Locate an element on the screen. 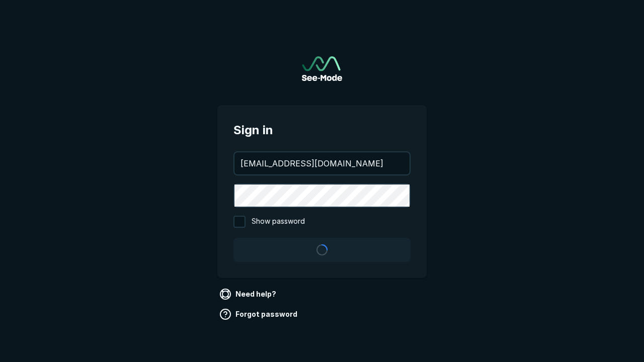  input: your@email.com is located at coordinates (322, 164).